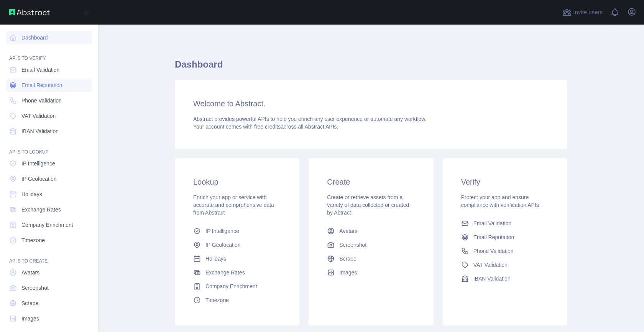 Image resolution: width=644 pixels, height=332 pixels. What do you see at coordinates (266, 127) in the screenshot?
I see `span: Your account comes with across all Abstract APIs.` at bounding box center [266, 127].